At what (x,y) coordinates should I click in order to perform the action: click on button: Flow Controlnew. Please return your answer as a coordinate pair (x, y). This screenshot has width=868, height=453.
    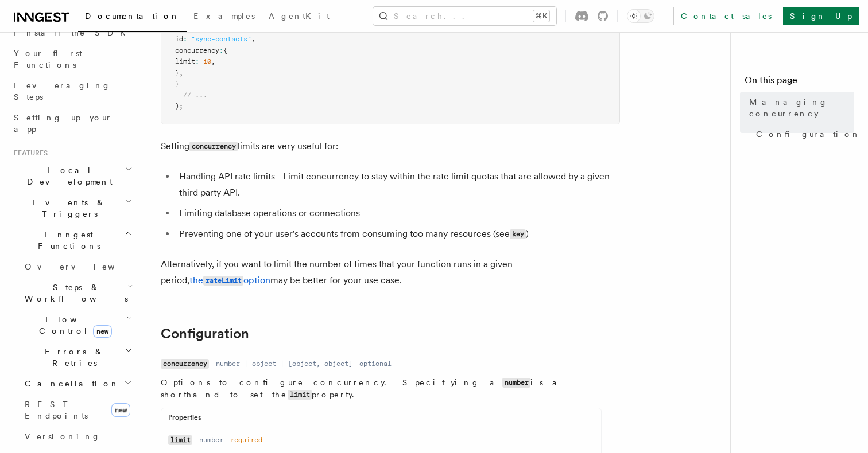
    Looking at the image, I should click on (78, 325).